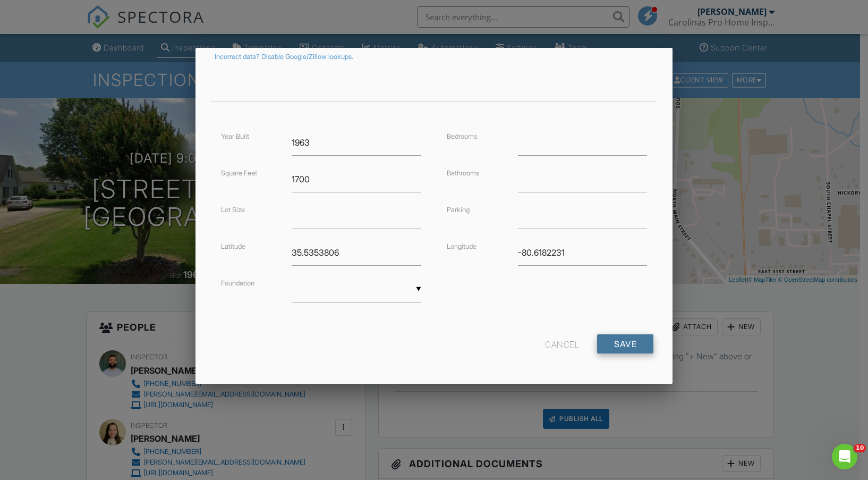 Image resolution: width=868 pixels, height=480 pixels. Describe the element at coordinates (235, 136) in the screenshot. I see `label: Year Built` at that location.